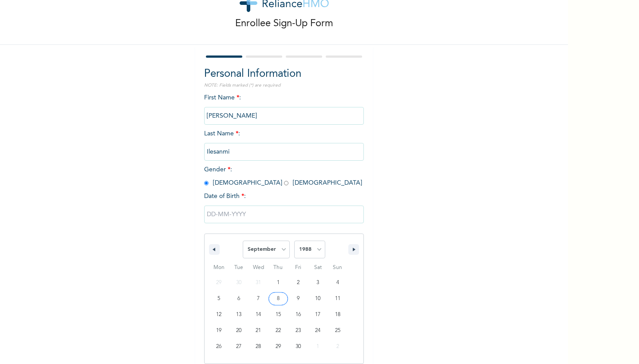 Image resolution: width=639 pixels, height=364 pixels. Describe the element at coordinates (298, 268) in the screenshot. I see `span: Fri` at that location.